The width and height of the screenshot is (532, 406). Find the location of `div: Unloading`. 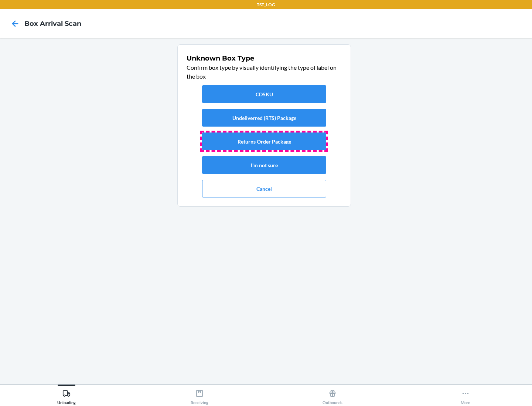

div: Unloading is located at coordinates (66, 396).